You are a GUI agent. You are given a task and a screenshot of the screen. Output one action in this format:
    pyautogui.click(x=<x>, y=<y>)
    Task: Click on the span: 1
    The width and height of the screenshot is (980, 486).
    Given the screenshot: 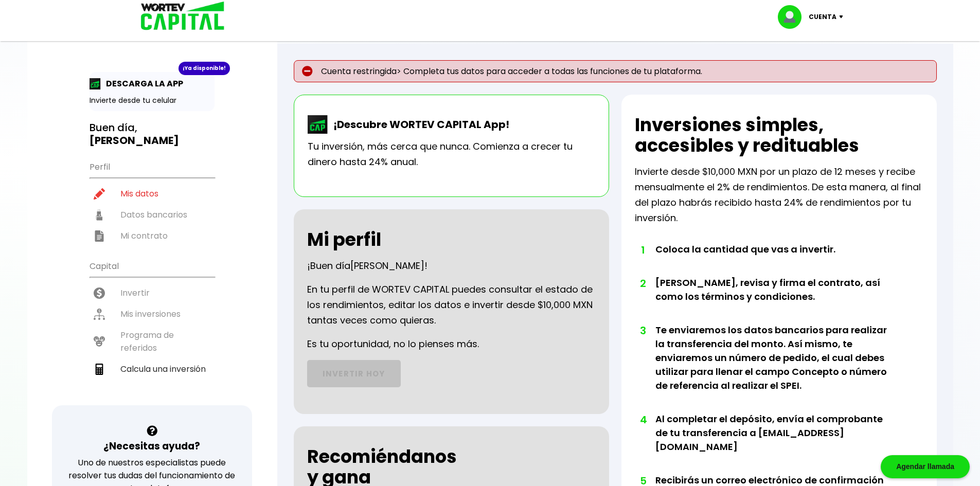 What is the action you would take?
    pyautogui.click(x=643, y=250)
    